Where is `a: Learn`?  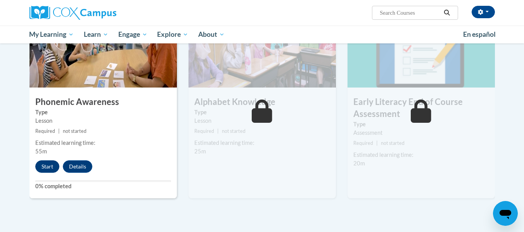
a: Learn is located at coordinates (96, 35).